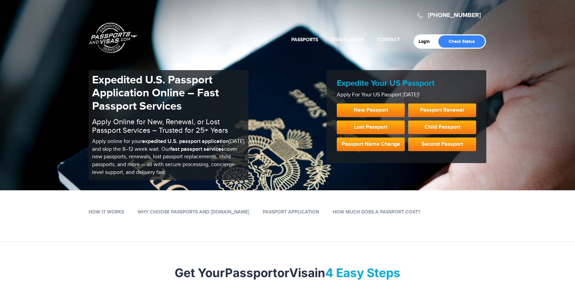 This screenshot has width=575, height=288. What do you see at coordinates (169, 93) in the screenshot?
I see `h1: Expedited U.S. Passport Application Online – Fast Passport Services` at bounding box center [169, 93].